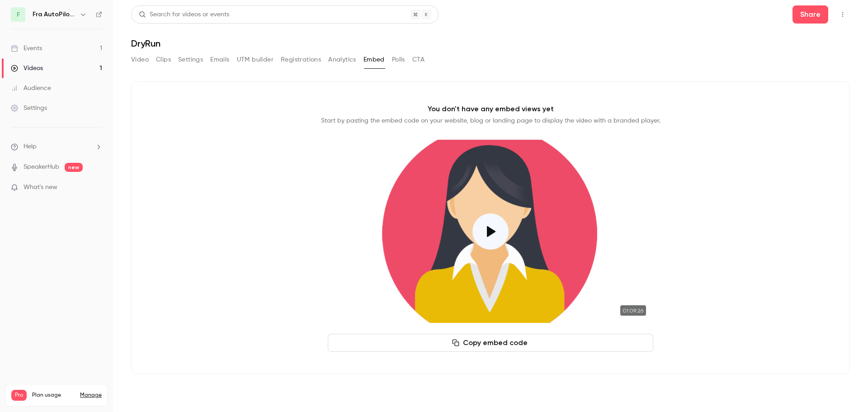  I want to click on button: Registrations, so click(301, 60).